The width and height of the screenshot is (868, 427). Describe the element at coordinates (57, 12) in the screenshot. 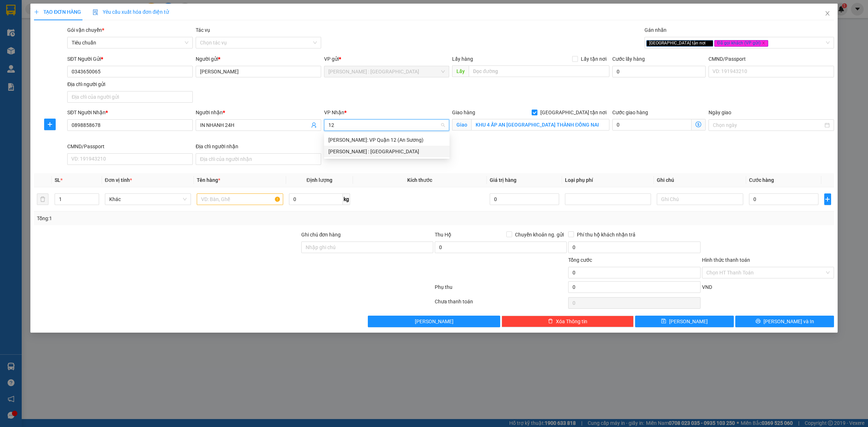

I see `span: TẠO ĐƠN HÀNG` at that location.